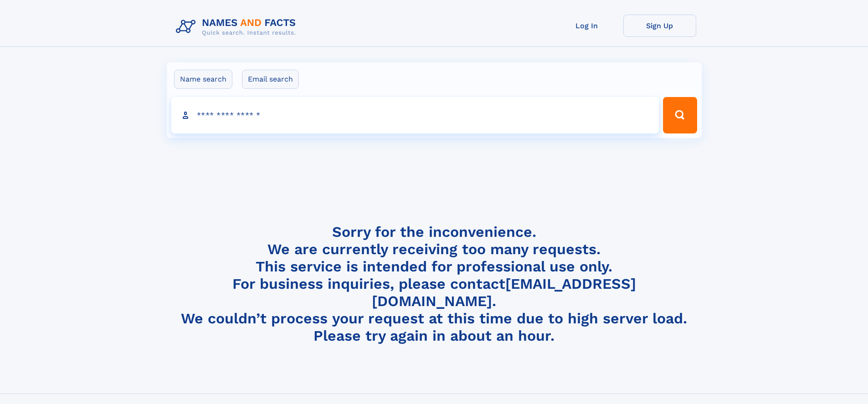 The height and width of the screenshot is (404, 868). What do you see at coordinates (680, 115) in the screenshot?
I see `button: Search Button` at bounding box center [680, 115].